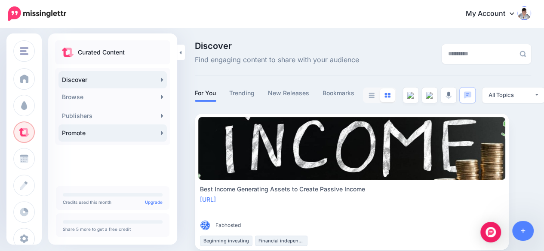 This screenshot has width=544, height=251. Describe the element at coordinates (522, 54) in the screenshot. I see `img: search-grey-6.png` at that location.